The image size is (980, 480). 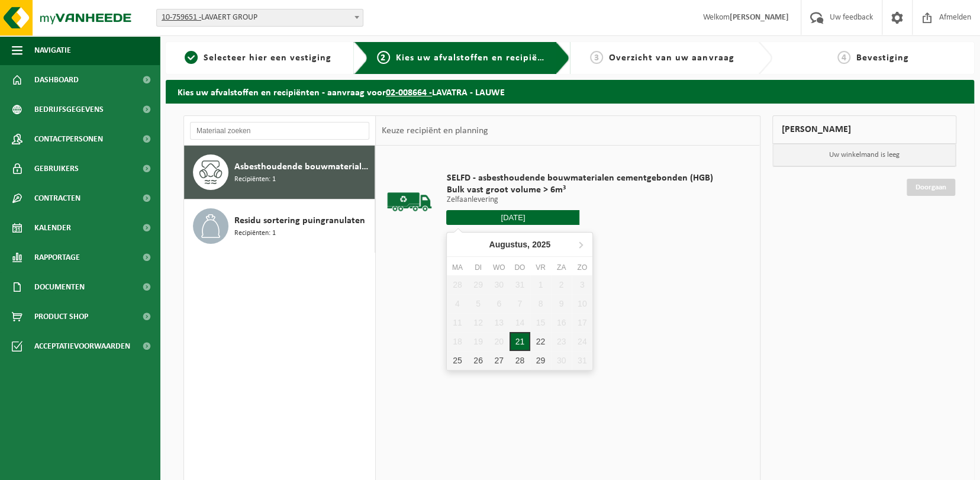 I want to click on a: Doorgaan, so click(x=931, y=187).